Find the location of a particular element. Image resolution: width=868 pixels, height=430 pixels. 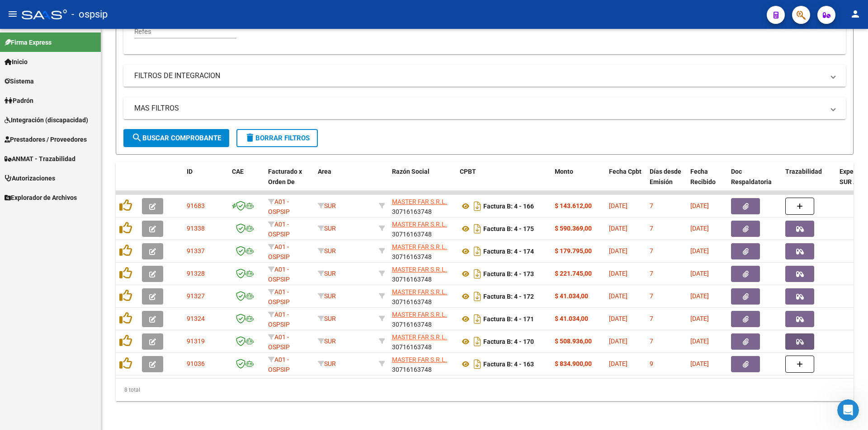

strong: Factura B: 4 - 174 is located at coordinates (508, 251).